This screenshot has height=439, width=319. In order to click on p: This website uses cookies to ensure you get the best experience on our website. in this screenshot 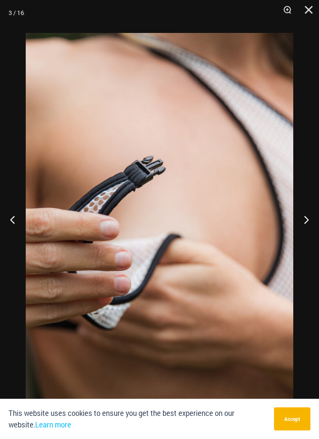, I will do `click(138, 419)`.